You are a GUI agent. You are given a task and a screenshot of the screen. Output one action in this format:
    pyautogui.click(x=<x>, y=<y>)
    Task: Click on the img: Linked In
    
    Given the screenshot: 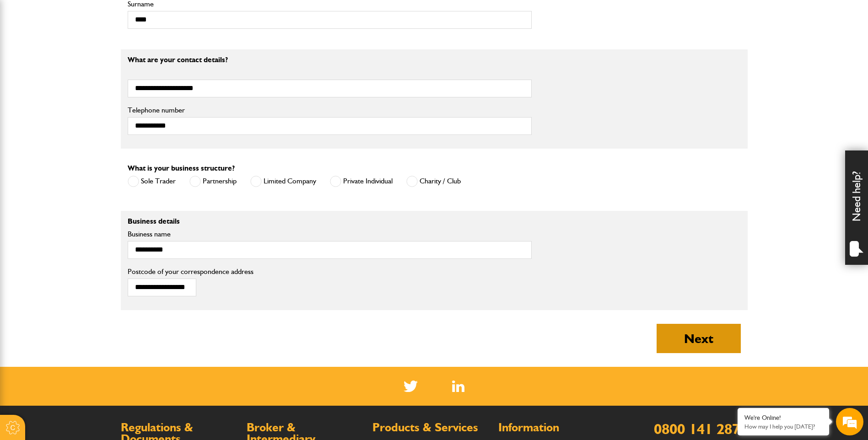 What is the action you would take?
    pyautogui.click(x=458, y=386)
    